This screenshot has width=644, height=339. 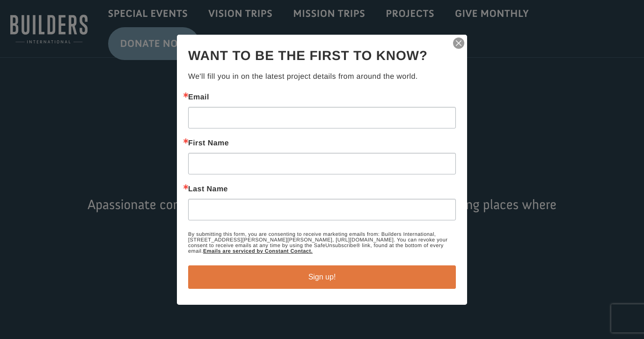 I want to click on button: Sign up!, so click(x=322, y=277).